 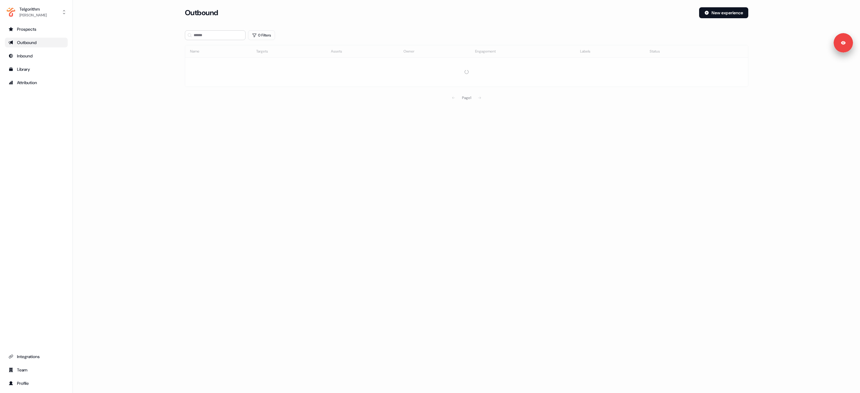 What do you see at coordinates (33, 9) in the screenshot?
I see `div: Telgorithm` at bounding box center [33, 9].